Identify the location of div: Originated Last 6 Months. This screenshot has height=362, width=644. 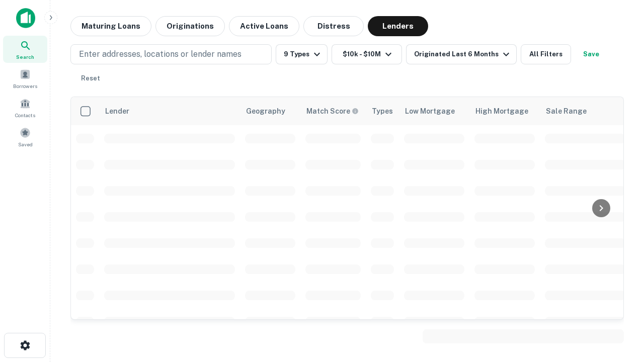
(463, 54).